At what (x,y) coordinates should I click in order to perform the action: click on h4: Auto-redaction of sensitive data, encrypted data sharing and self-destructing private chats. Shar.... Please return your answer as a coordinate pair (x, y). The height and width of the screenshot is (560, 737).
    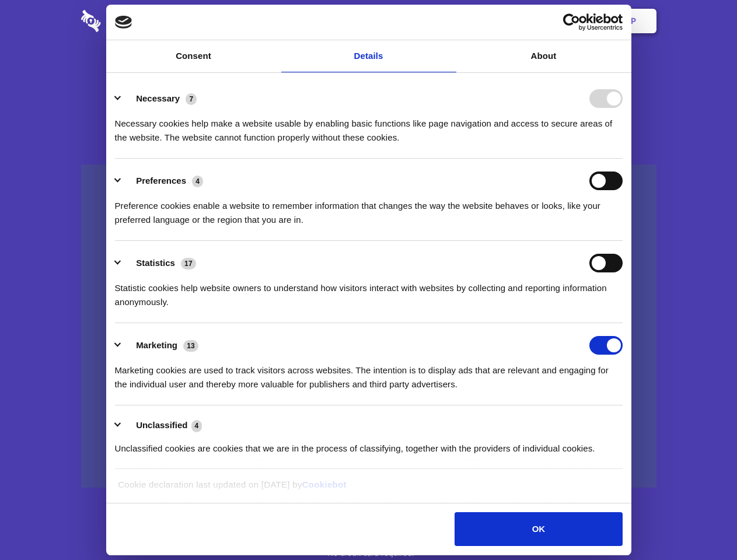
    Looking at the image, I should click on (369, 125).